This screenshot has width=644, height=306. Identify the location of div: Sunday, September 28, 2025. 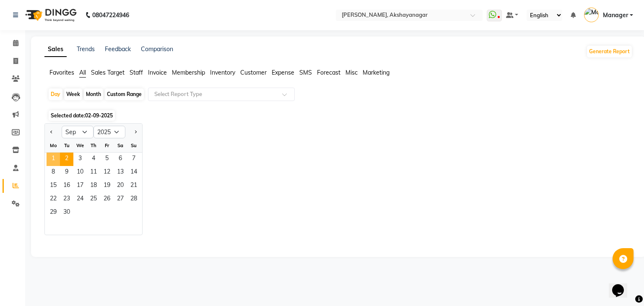
(134, 199).